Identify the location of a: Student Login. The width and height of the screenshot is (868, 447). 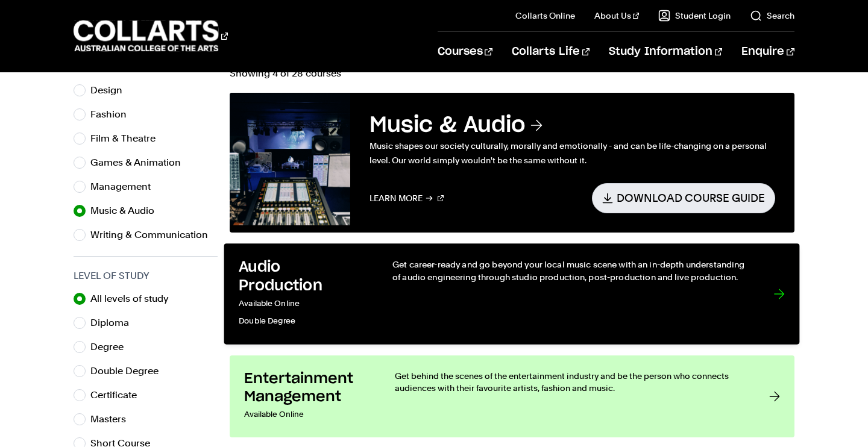
(694, 15).